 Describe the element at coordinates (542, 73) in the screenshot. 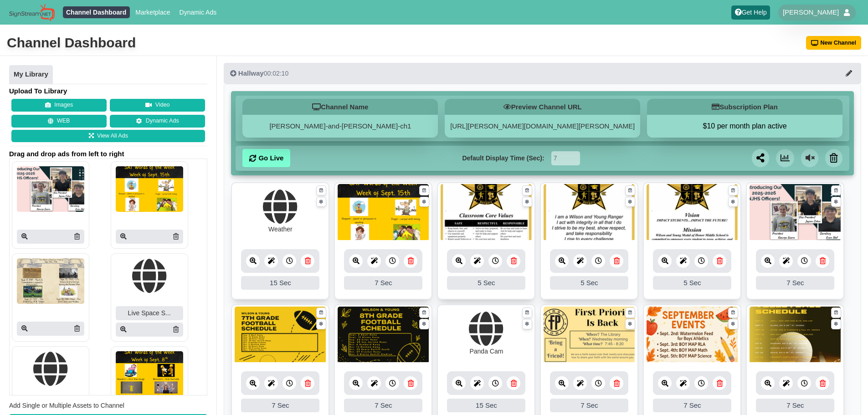

I see `button: Hallway00:02:10` at that location.